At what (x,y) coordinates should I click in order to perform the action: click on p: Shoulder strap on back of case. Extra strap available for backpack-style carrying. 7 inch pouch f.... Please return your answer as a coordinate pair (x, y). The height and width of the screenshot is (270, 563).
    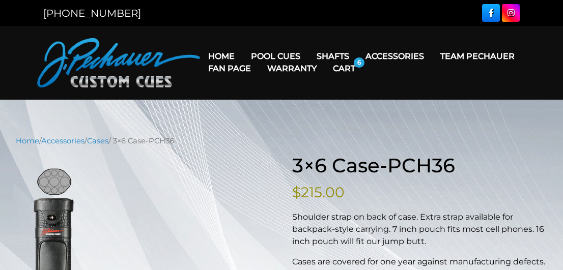
    Looking at the image, I should click on (419, 229).